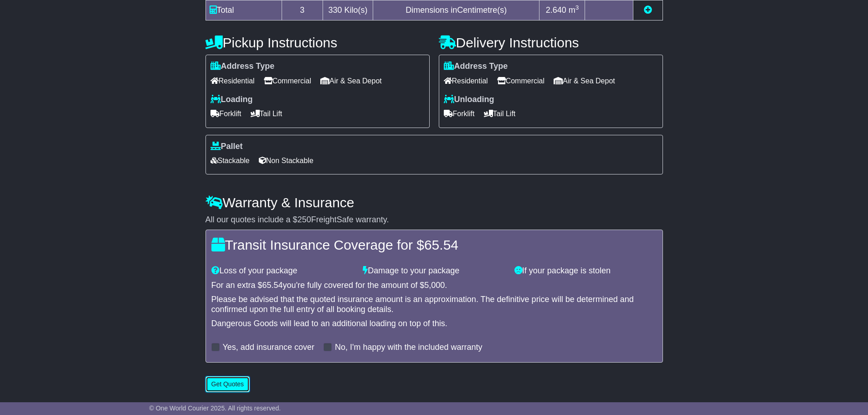 The width and height of the screenshot is (868, 415). I want to click on button: Get Quotes, so click(228, 384).